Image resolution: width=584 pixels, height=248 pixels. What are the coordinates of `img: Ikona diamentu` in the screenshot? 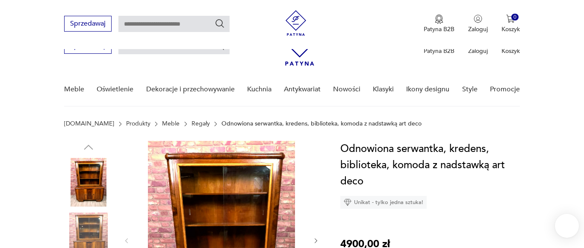 It's located at (348, 203).